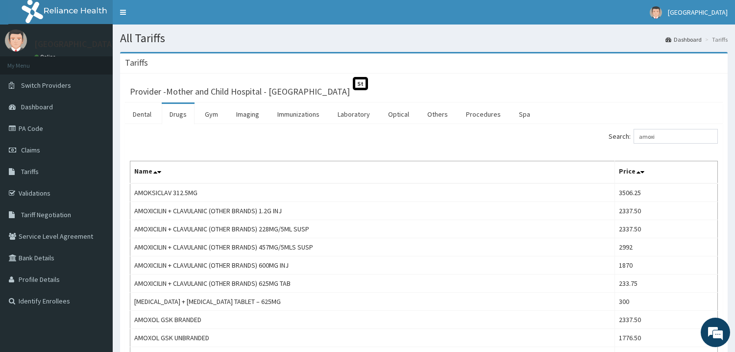 This screenshot has height=352, width=735. What do you see at coordinates (373, 229) in the screenshot?
I see `td: AMOXICILIN + CLAVULANIC (OTHER BRANDS) 228MG/5ML SUSP` at bounding box center [373, 229].